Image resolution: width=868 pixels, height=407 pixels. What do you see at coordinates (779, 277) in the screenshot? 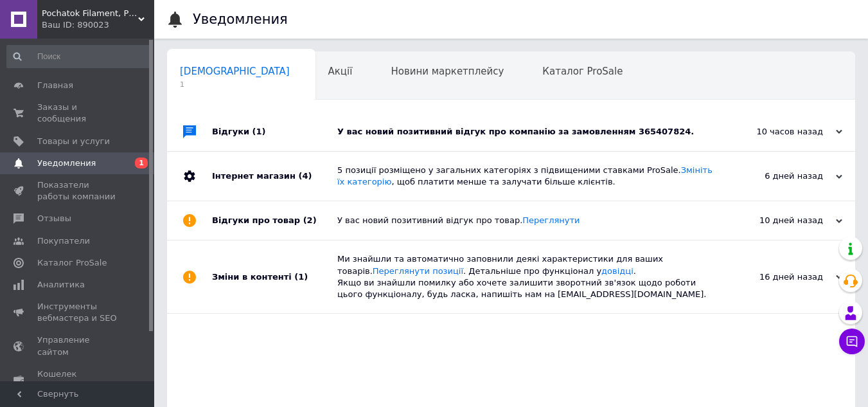
I see `div: 16 дней назад` at bounding box center [779, 277].